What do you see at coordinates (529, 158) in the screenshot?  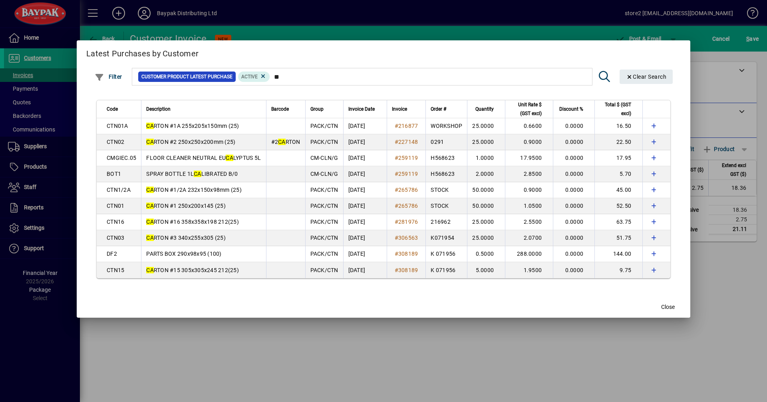 I see `td: 17.9500` at bounding box center [529, 158].